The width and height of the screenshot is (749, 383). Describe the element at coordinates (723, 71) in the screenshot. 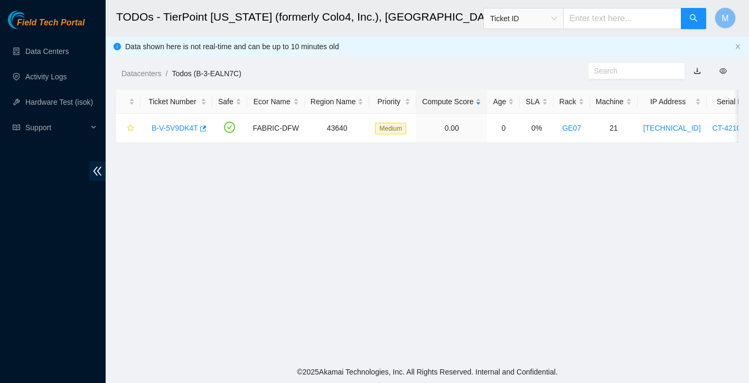

I see `span: eye` at that location.